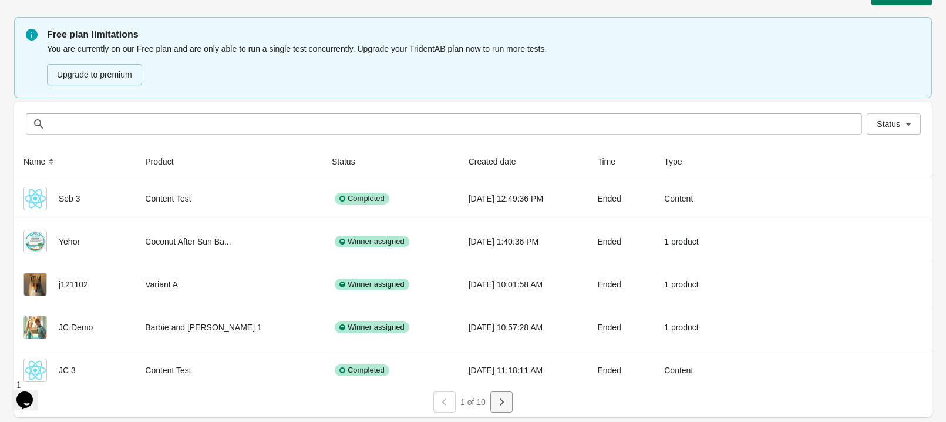 The image size is (946, 422). Describe the element at coordinates (40, 162) in the screenshot. I see `button: Name` at that location.